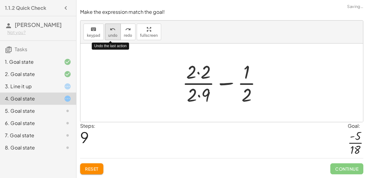  I want to click on span: redo, so click(128, 35).